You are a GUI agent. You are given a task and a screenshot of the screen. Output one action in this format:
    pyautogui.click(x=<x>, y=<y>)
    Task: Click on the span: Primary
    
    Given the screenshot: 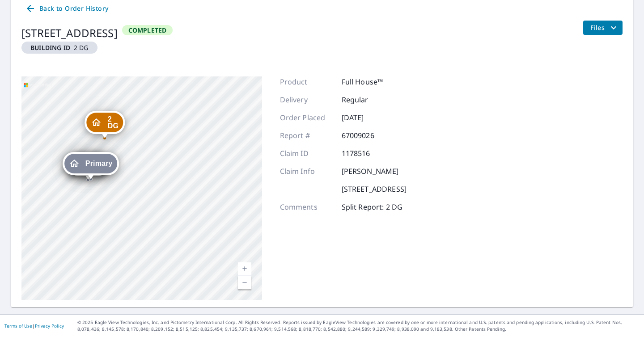 What is the action you would take?
    pyautogui.click(x=99, y=163)
    